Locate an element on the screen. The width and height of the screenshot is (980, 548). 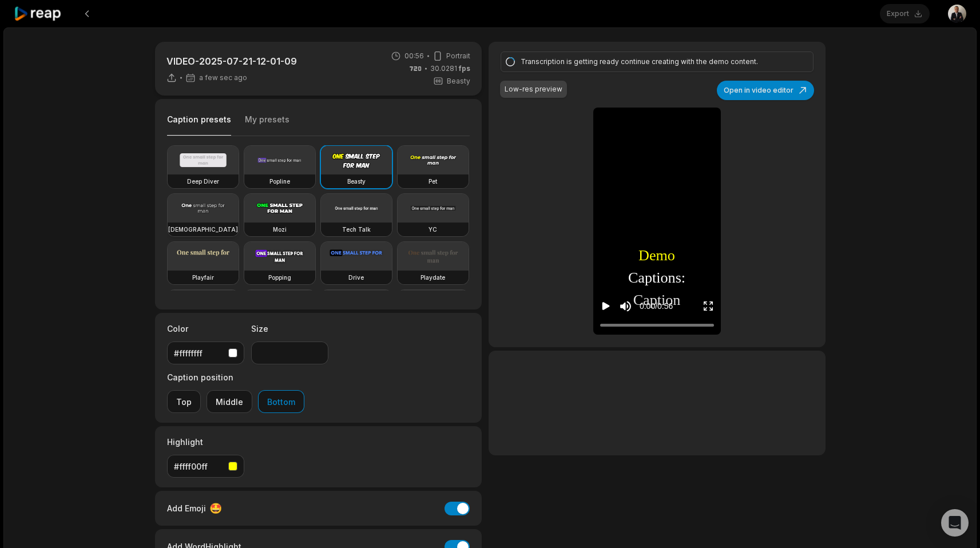
label: Size is located at coordinates (289, 328).